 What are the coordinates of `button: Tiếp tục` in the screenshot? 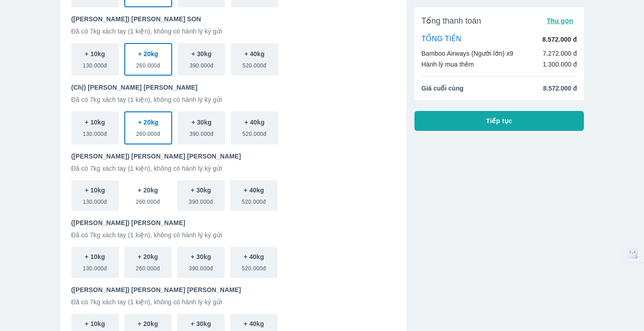 It's located at (499, 121).